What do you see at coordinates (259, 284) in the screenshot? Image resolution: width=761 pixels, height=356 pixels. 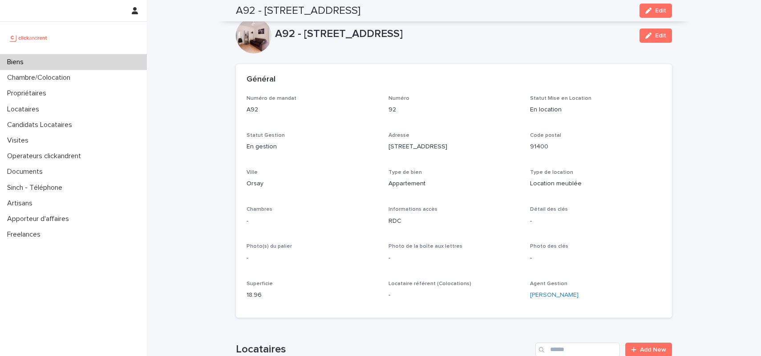 I see `span: Superficie` at bounding box center [259, 284].